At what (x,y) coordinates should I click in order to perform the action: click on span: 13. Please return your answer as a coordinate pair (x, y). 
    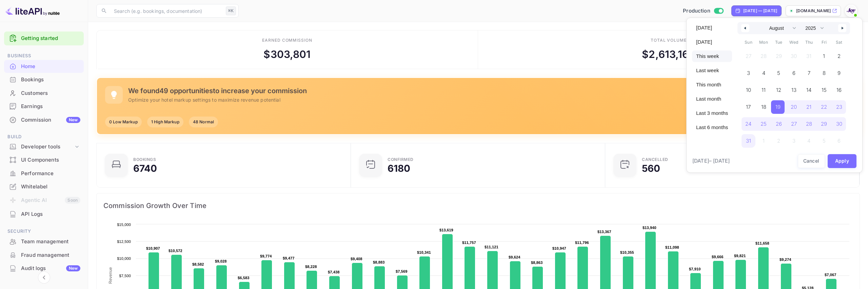
    Looking at the image, I should click on (794, 90).